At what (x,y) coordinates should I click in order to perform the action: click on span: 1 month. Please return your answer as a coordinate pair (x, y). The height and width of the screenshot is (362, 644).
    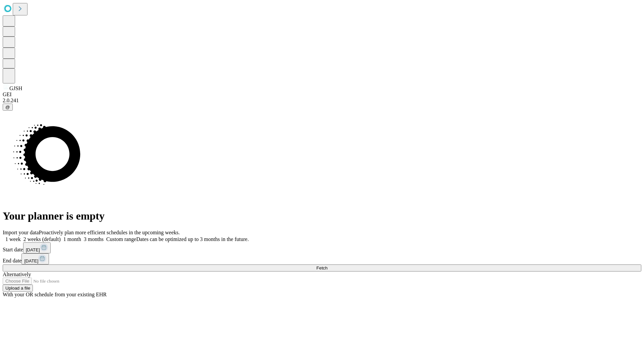
    Looking at the image, I should click on (72, 239).